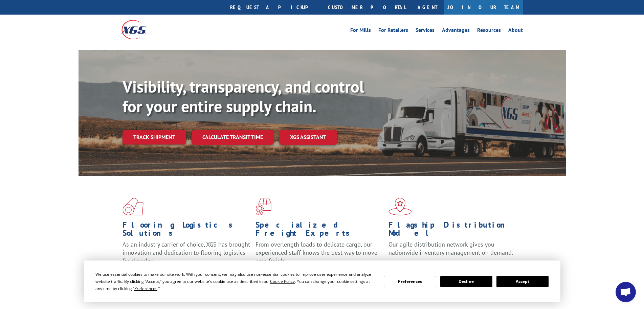 The image size is (644, 309). What do you see at coordinates (361, 31) in the screenshot?
I see `a: For Mills` at bounding box center [361, 31].